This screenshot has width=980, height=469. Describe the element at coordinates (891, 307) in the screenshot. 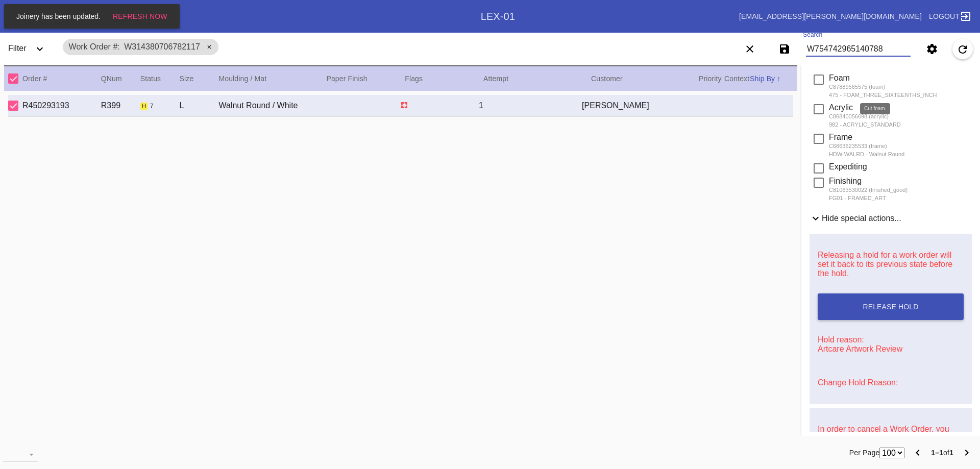

I see `button: Release Hold` at that location.